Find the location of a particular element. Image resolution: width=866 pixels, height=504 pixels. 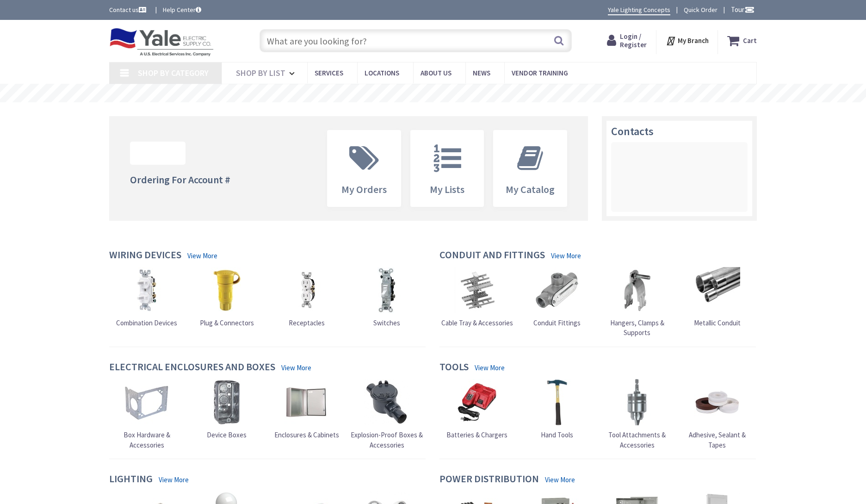

img: Hand Tools is located at coordinates (557, 402).